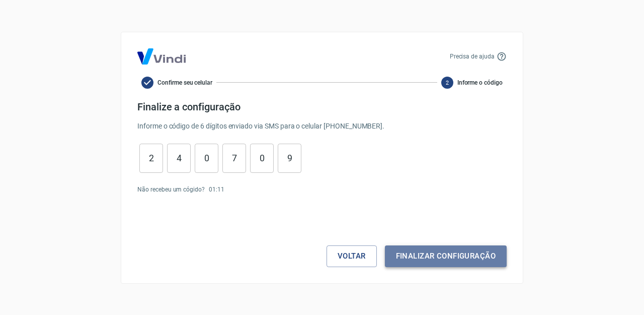 The height and width of the screenshot is (315, 644). Describe the element at coordinates (322, 107) in the screenshot. I see `h4: Finalize a configuração` at that location.